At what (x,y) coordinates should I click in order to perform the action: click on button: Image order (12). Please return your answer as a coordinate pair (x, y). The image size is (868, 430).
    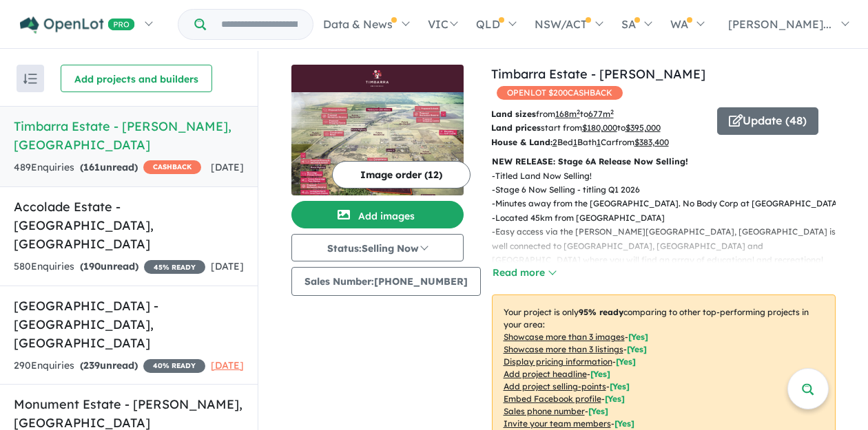
    Looking at the image, I should click on (401, 174).